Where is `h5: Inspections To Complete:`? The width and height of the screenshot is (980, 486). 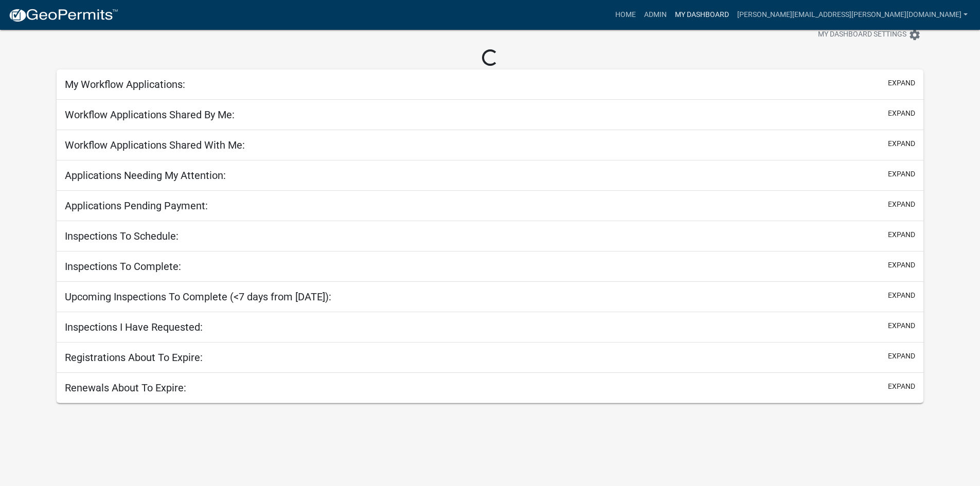 h5: Inspections To Complete: is located at coordinates (123, 267).